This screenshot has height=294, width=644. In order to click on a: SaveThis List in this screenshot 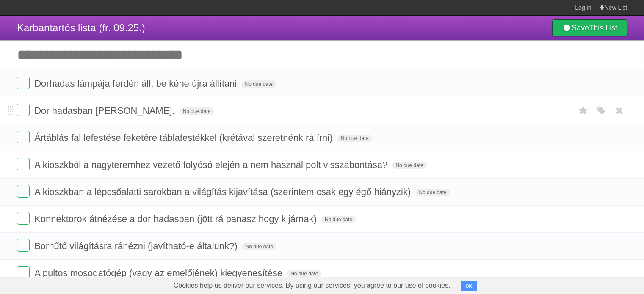, I will do `click(590, 28)`.